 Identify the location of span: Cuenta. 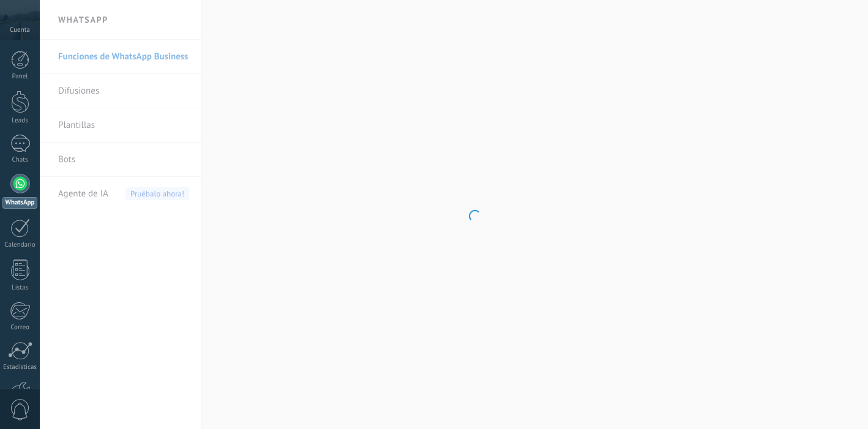
(20, 30).